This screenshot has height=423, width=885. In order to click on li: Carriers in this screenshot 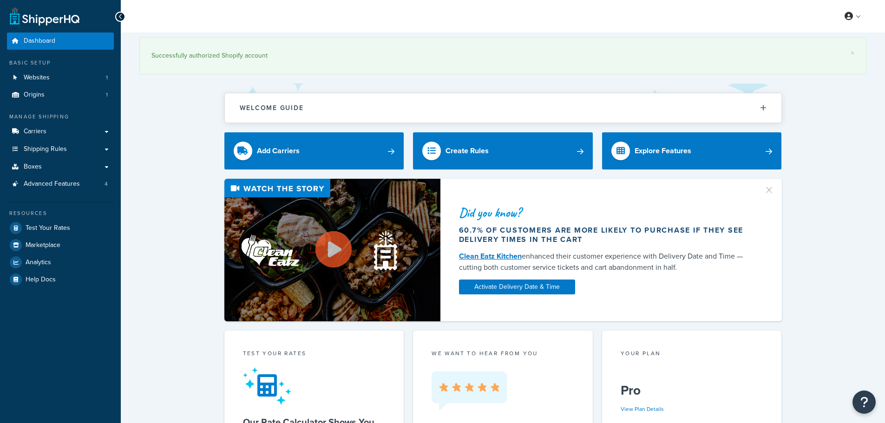, I will do `click(60, 131)`.